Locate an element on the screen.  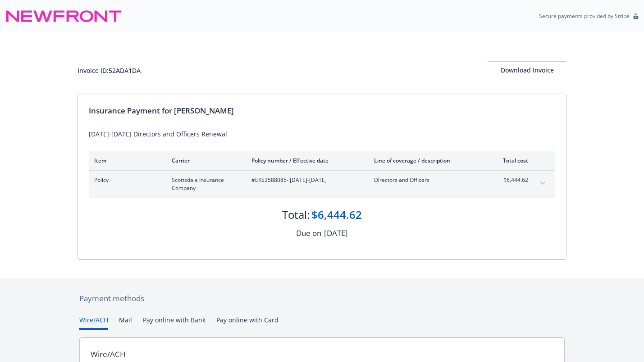
span: Directors and Officers is located at coordinates (427, 181).